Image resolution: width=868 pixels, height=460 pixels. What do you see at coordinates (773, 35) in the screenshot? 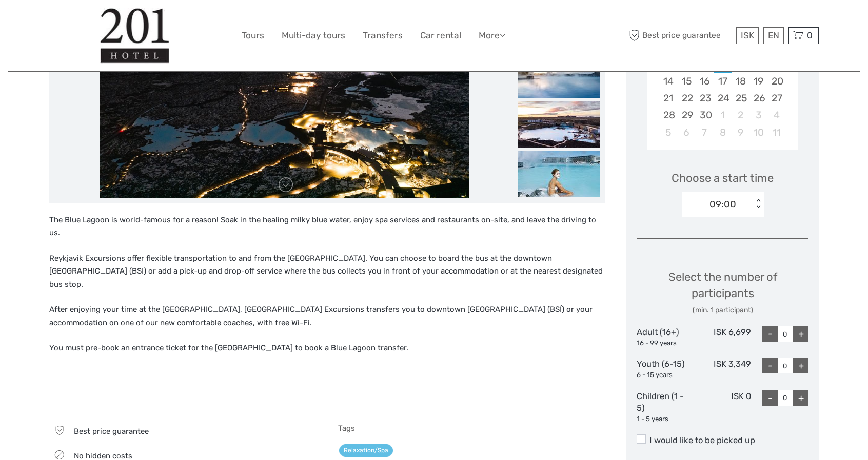
I see `div: EN` at bounding box center [773, 35].